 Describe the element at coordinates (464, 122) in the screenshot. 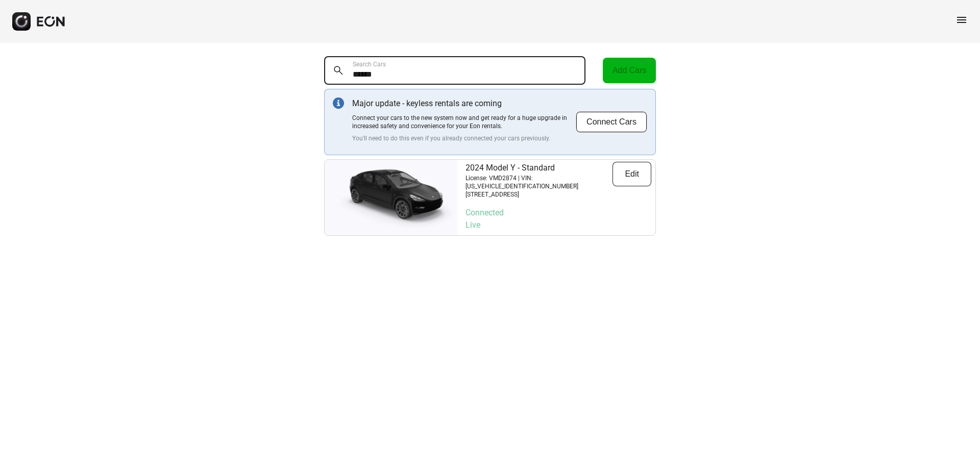

I see `p: Connect your cars to the new system now and get ready for a huge upgrade in increased safety and ...` at that location.